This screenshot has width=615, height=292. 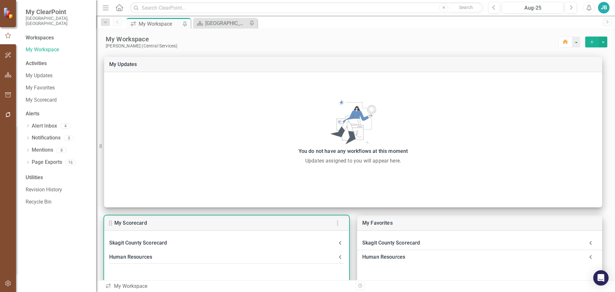 What do you see at coordinates (47, 162) in the screenshot?
I see `a: Page Exports` at bounding box center [47, 162].